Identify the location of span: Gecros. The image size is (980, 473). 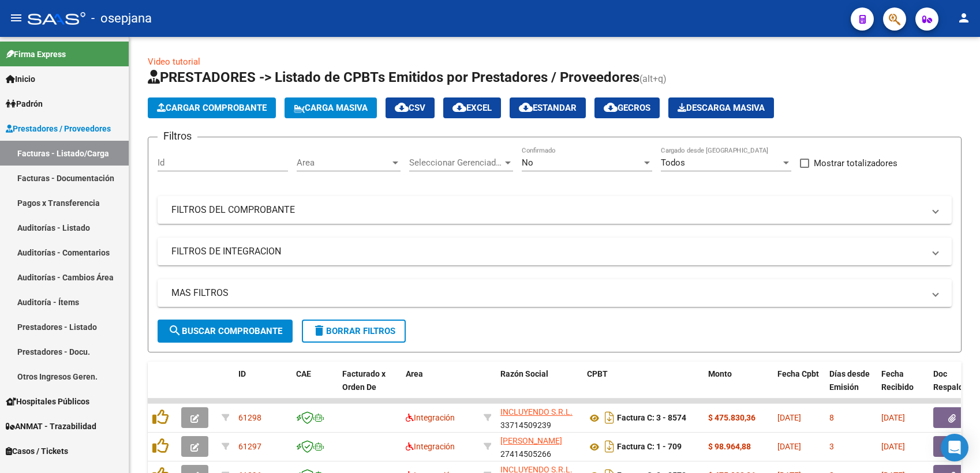
(627, 108).